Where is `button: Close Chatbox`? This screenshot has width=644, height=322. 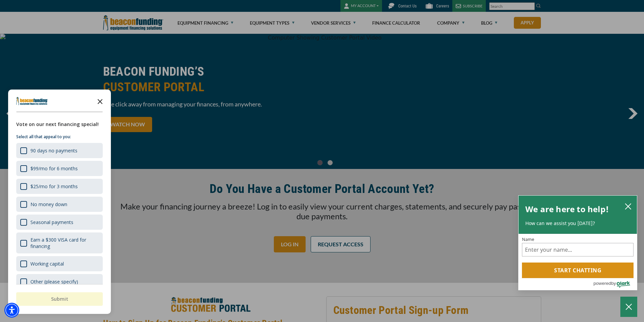
button: Close Chatbox is located at coordinates (629, 307).